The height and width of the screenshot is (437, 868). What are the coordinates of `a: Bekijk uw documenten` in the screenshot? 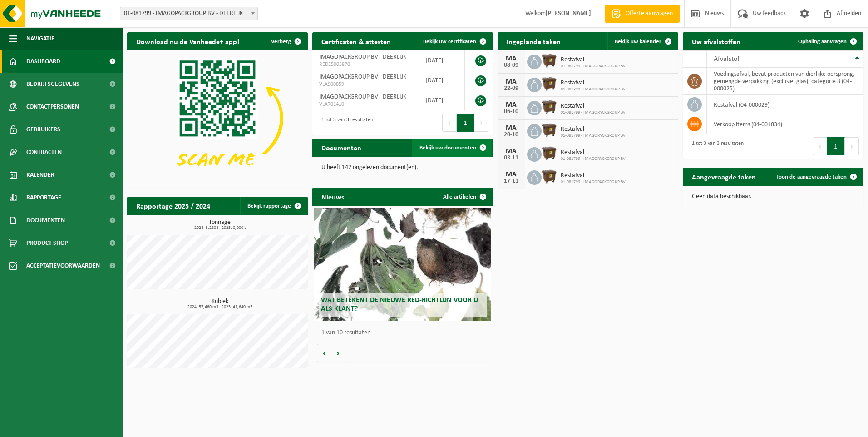 It's located at (453, 147).